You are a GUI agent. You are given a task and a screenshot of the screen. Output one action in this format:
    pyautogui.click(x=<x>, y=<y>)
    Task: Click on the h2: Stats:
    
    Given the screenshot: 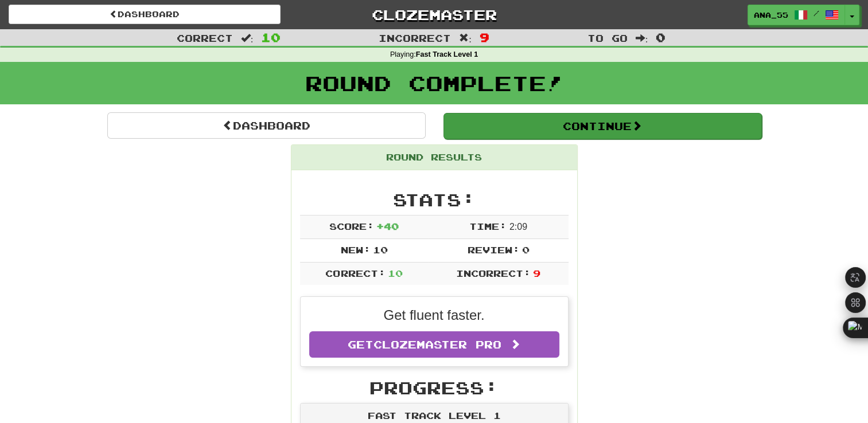 What is the action you would take?
    pyautogui.click(x=434, y=199)
    